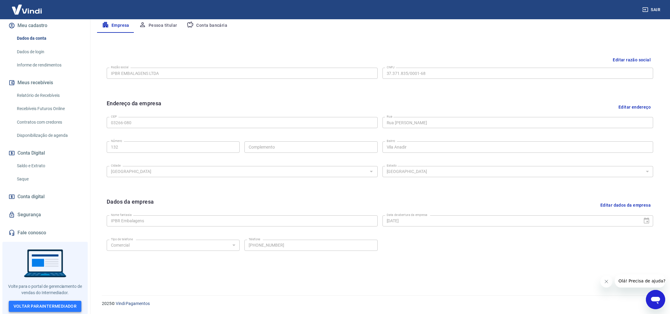  What do you see at coordinates (390, 67) in the screenshot?
I see `label: CNPJ` at bounding box center [390, 67].